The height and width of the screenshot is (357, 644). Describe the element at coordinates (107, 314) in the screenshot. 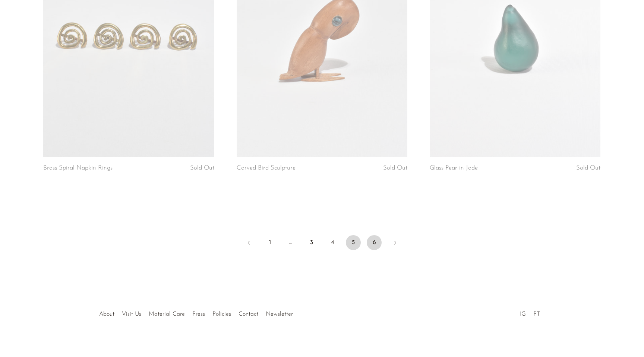

I see `a: About` at that location.